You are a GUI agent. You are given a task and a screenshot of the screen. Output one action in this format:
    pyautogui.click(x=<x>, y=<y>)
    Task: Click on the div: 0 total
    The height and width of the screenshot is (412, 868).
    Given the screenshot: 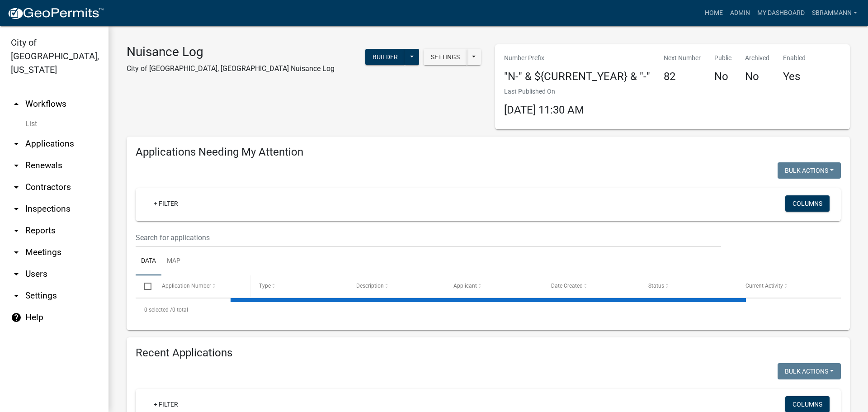 What is the action you would take?
    pyautogui.click(x=488, y=310)
    